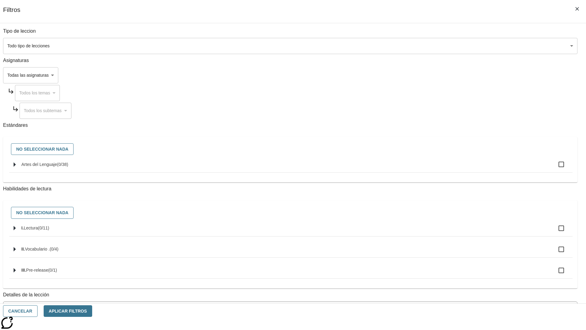  Describe the element at coordinates (290, 189) in the screenshot. I see `p: Habilidades de lectura` at that location.